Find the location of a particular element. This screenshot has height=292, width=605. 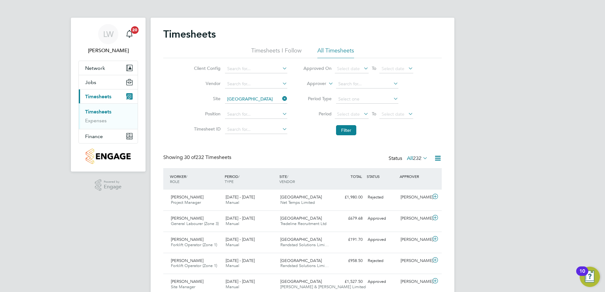

span: General Labourer (Zone 3) is located at coordinates (195, 224).